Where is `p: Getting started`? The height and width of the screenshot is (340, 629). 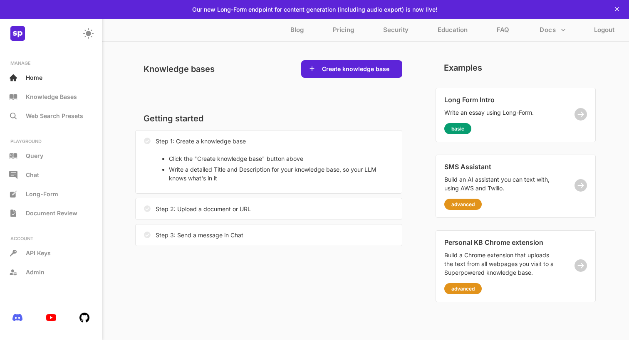 p: Getting started is located at coordinates (269, 119).